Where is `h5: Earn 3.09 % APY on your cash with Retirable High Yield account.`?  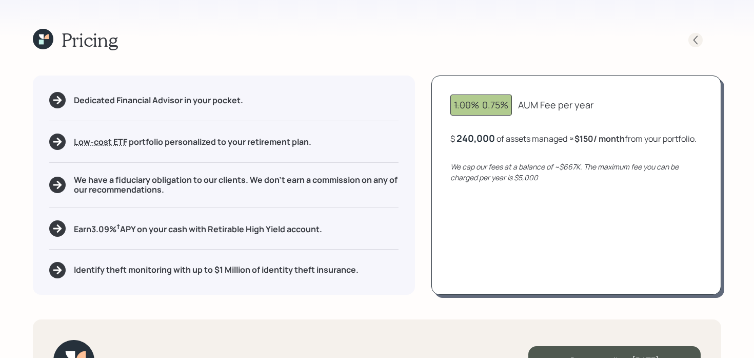
h5: Earn 3.09 % APY on your cash with Retirable High Yield account. is located at coordinates (198, 228).